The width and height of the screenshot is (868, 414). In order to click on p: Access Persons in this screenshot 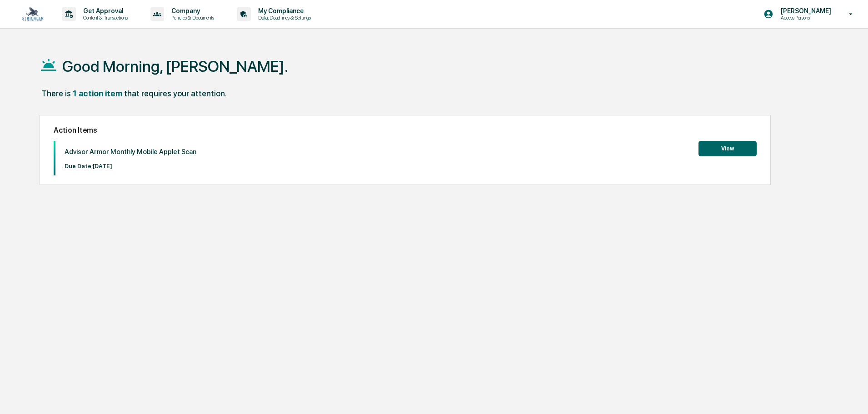, I will do `click(804, 18)`.